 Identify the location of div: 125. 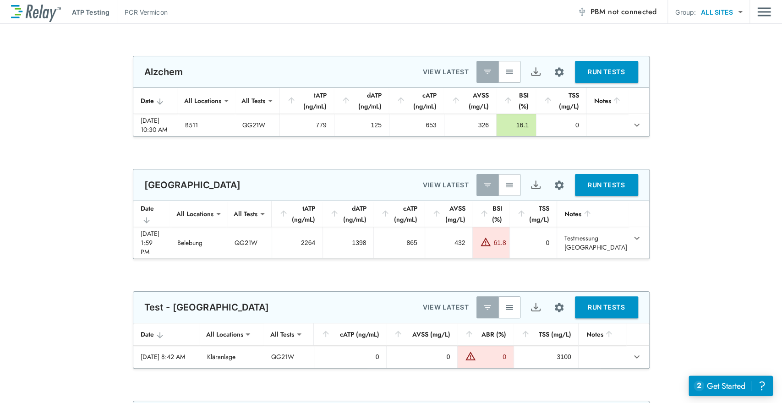
(362, 125).